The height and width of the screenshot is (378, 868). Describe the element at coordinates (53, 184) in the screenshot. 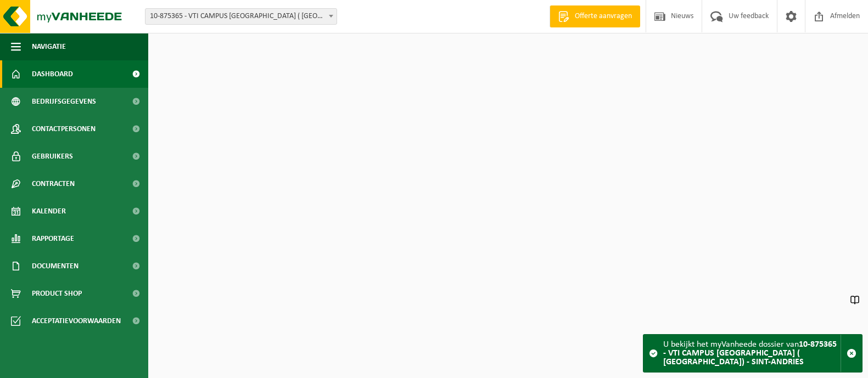

I see `span: Contracten` at that location.